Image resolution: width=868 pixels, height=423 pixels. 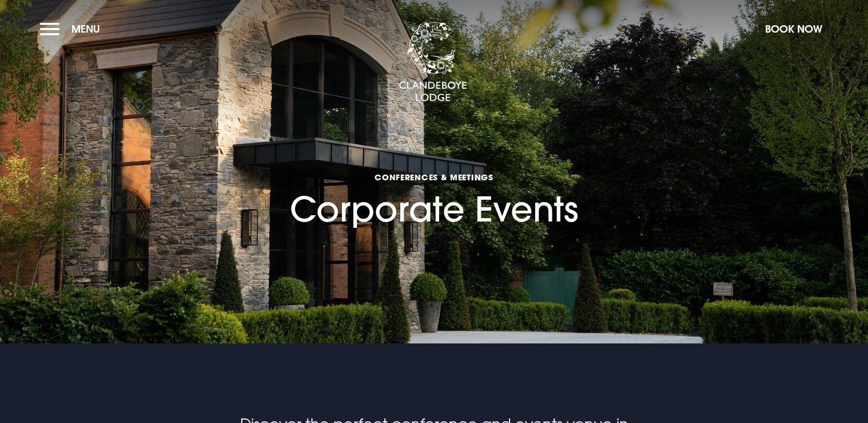 I want to click on h1: Corporate Events, so click(x=434, y=174).